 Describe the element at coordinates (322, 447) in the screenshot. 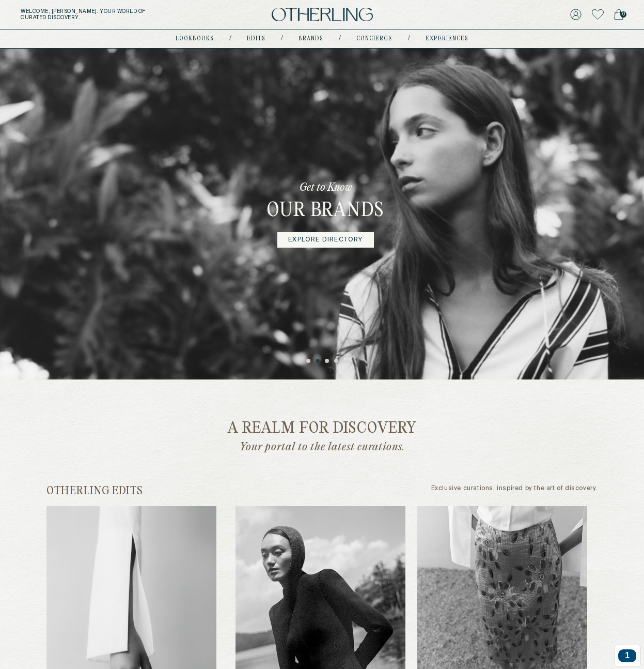

I see `p: Your portal to the latest curations.` at that location.